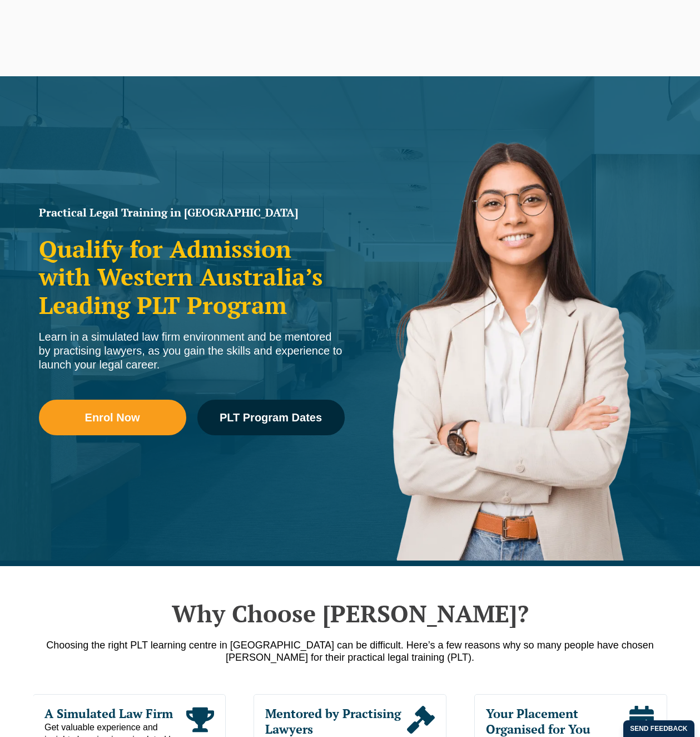 This screenshot has width=700, height=737. Describe the element at coordinates (115, 713) in the screenshot. I see `span: A Simulated Law Firm` at that location.